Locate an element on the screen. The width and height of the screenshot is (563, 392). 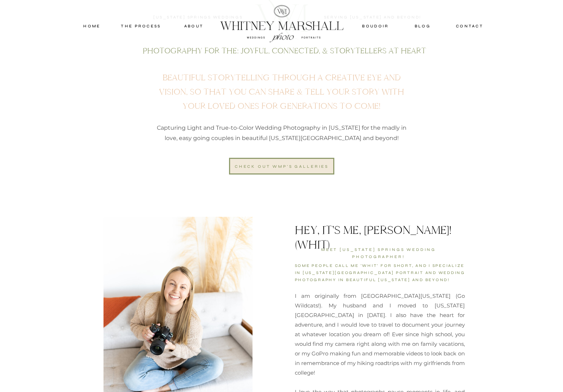
a: contact is located at coordinates (470, 26).